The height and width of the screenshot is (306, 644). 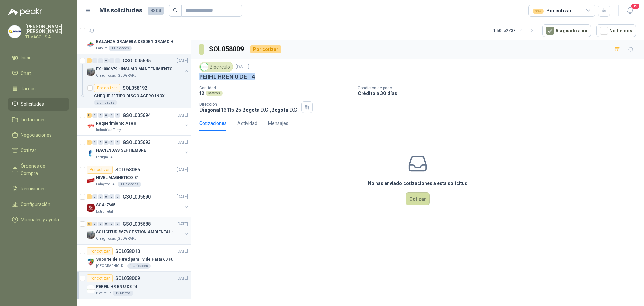 What do you see at coordinates (120, 151) in the screenshot?
I see `p: HACIENDAS SEPTIEMBRE` at bounding box center [120, 151].